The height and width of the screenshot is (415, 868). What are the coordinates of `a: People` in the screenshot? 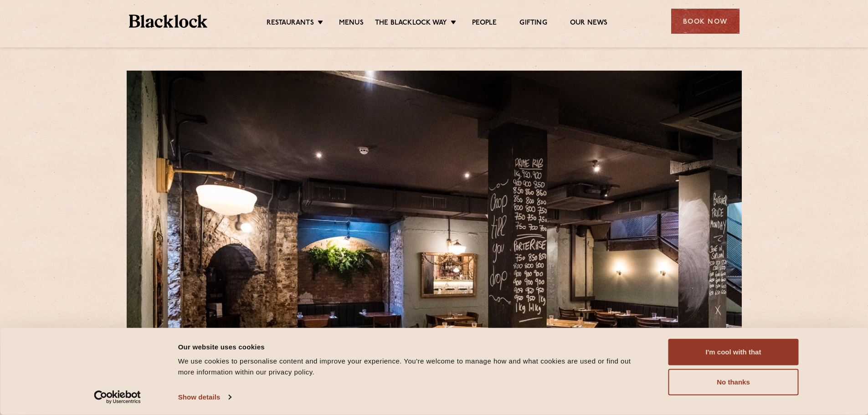 It's located at (485, 24).